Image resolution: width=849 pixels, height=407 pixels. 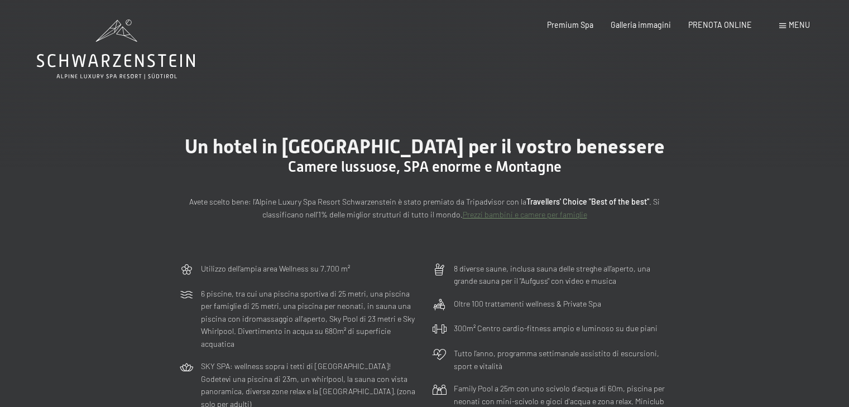 I want to click on span: Premium Spa, so click(x=570, y=25).